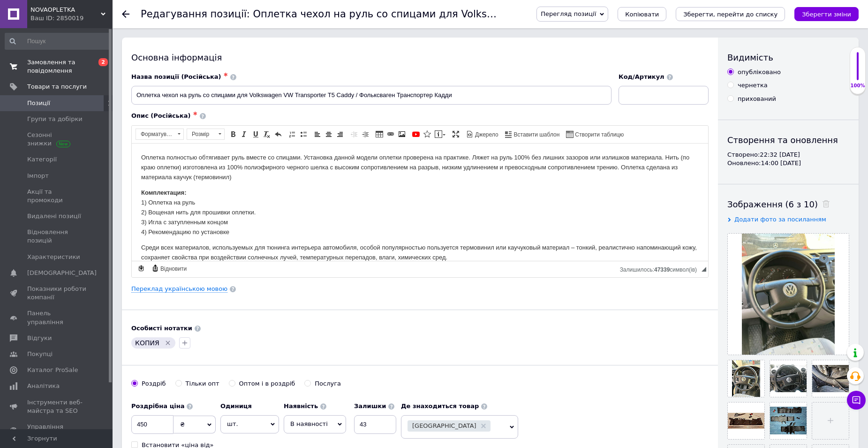 This screenshot has width=868, height=448. Describe the element at coordinates (595, 134) in the screenshot. I see `a: Створити таблицю` at that location.